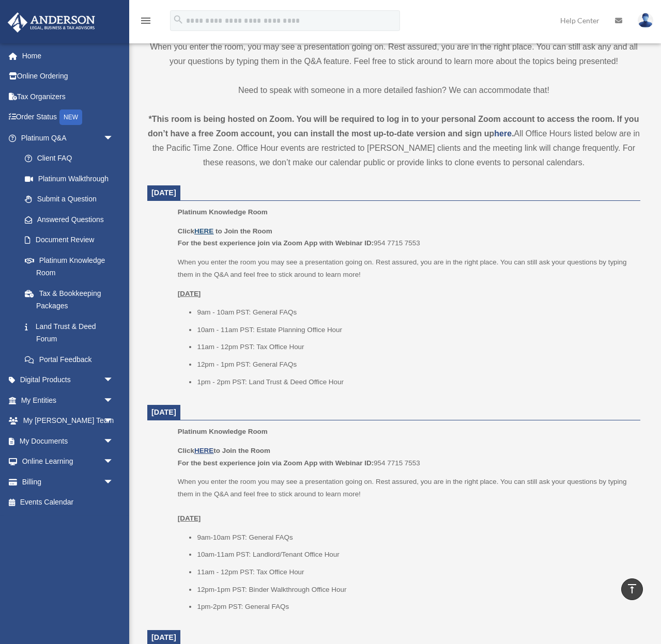 This screenshot has width=661, height=644. Describe the element at coordinates (72, 300) in the screenshot. I see `a: Tax & Bookkeeping Packages` at that location.